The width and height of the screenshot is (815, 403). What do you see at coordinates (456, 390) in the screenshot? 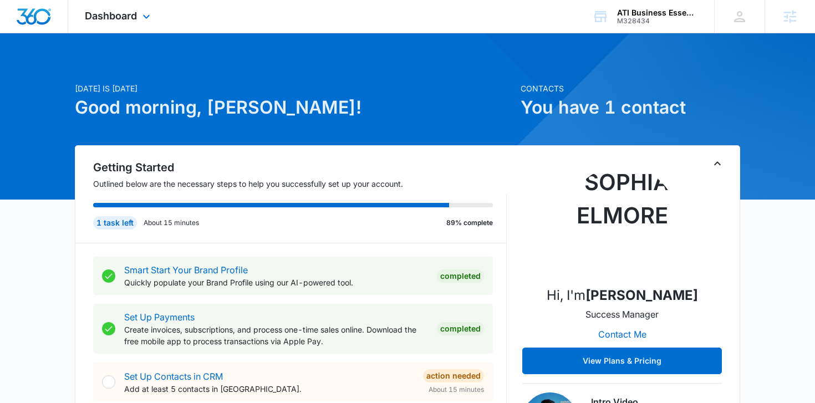
I see `span: About 15 minutes` at bounding box center [456, 390].